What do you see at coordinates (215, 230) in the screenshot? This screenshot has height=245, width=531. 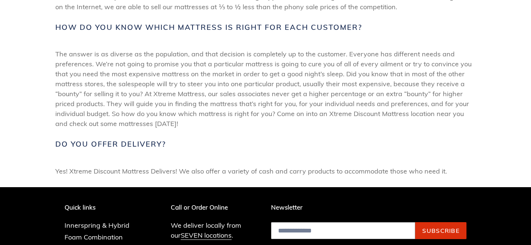 I see `p: We deliver locally from our .` at bounding box center [215, 230].